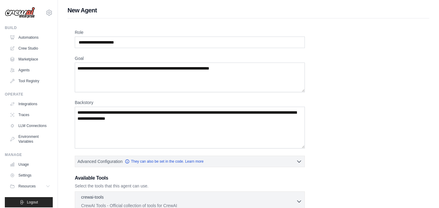  I want to click on button: Resources, so click(30, 186).